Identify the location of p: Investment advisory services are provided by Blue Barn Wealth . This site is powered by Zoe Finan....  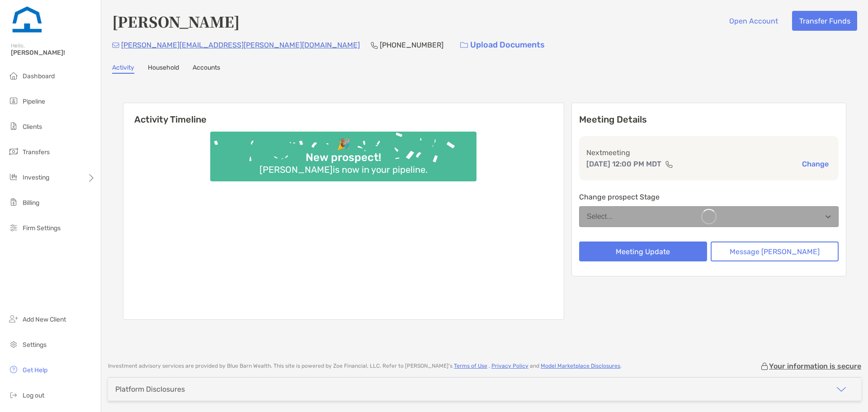
(365, 366).